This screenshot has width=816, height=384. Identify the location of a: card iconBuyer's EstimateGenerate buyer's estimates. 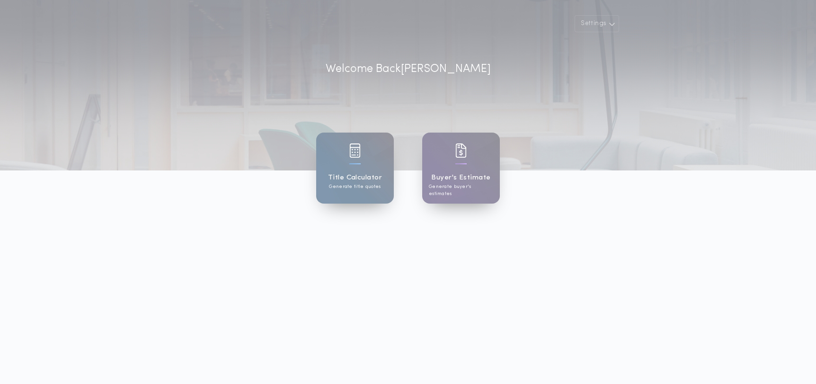
(461, 168).